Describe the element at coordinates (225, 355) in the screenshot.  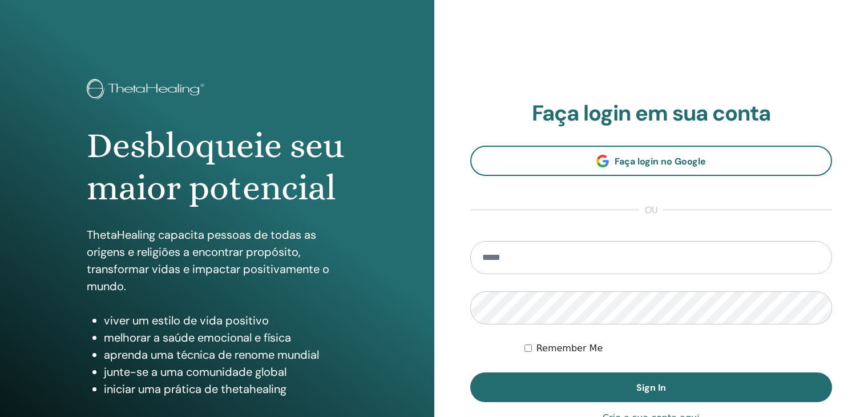
I see `li: aprenda uma técnica de renome mundial` at that location.